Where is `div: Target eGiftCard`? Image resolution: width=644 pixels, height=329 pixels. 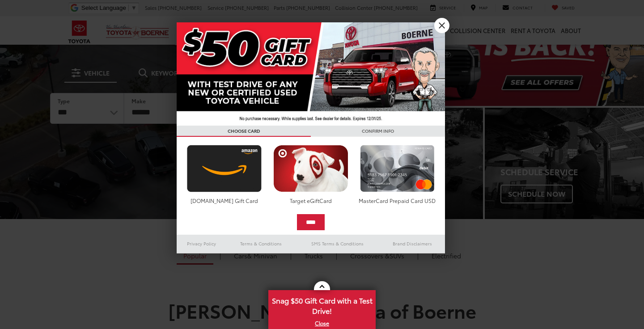
div: Target eGiftCard is located at coordinates (310, 200).